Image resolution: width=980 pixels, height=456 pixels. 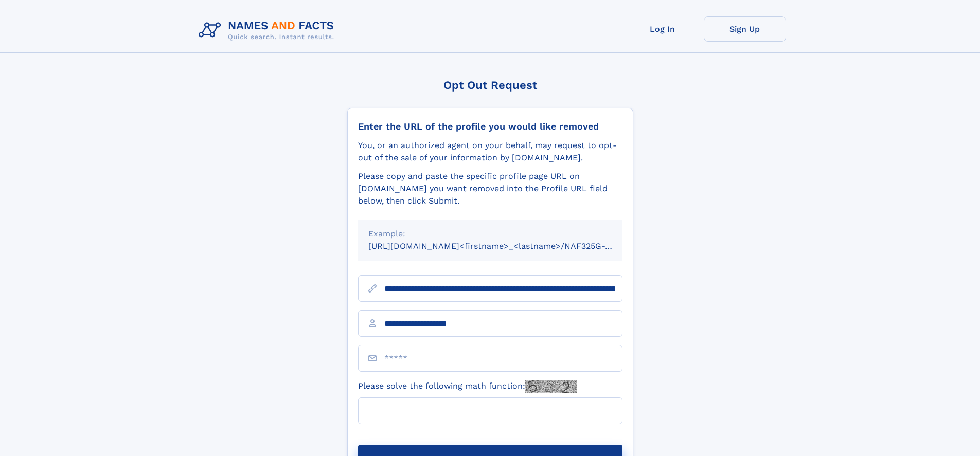 I want to click on div: Enter the URL of the profile you would like removed, so click(x=490, y=126).